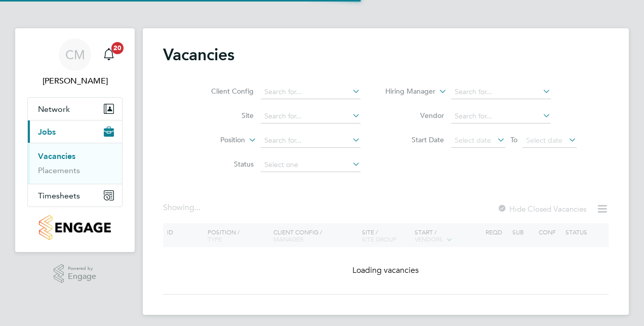 This screenshot has height=326, width=644. What do you see at coordinates (75, 227) in the screenshot?
I see `a: Go to home page` at bounding box center [75, 227].